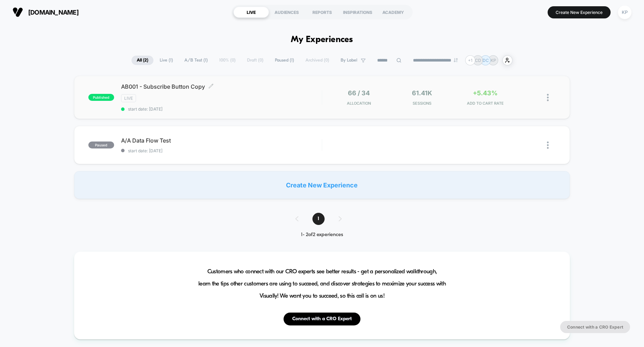  I want to click on span: Customers who connect with our CRO experts see better results - get a personalized walkthrough, l..., so click(322, 284).